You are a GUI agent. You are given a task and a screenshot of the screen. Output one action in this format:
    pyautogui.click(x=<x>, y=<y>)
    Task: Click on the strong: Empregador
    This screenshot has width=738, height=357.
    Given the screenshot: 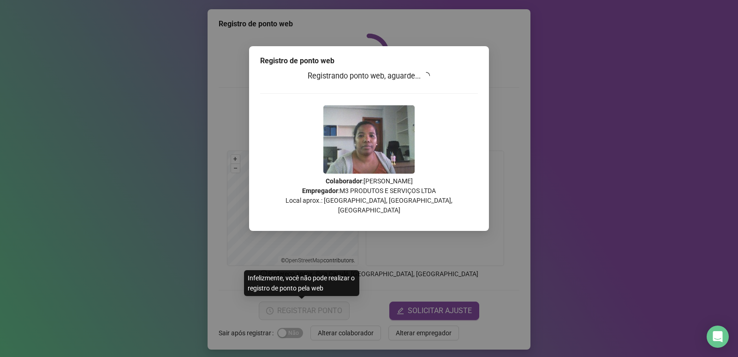 What is the action you would take?
    pyautogui.click(x=320, y=191)
    